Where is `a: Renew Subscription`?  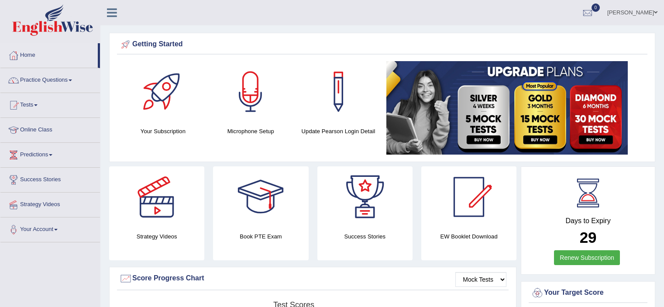 a: Renew Subscription is located at coordinates (587, 258).